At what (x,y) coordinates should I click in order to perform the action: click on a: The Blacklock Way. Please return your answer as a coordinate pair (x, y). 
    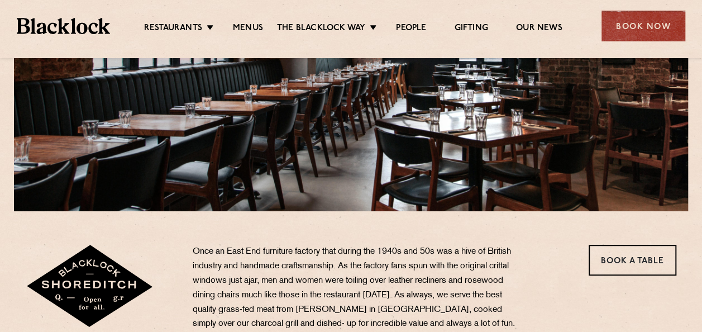
    Looking at the image, I should click on (321, 29).